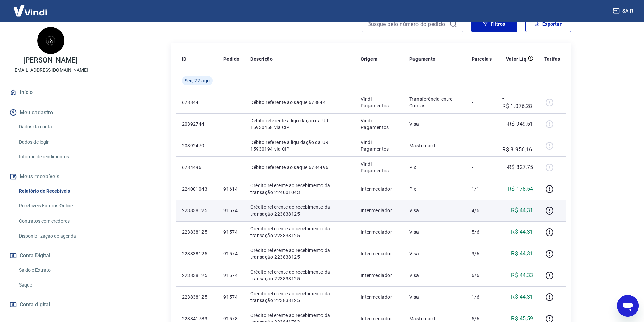 This screenshot has height=322, width=644. I want to click on p: 223841783, so click(197, 319).